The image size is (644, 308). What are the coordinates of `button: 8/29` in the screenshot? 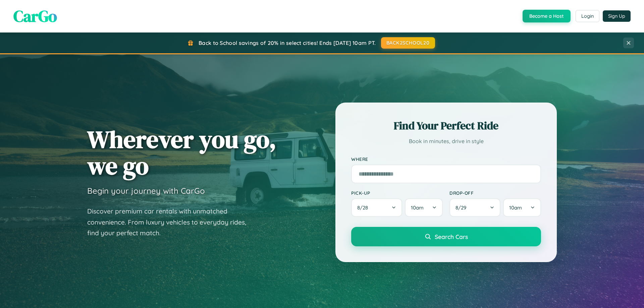 It's located at (475, 207).